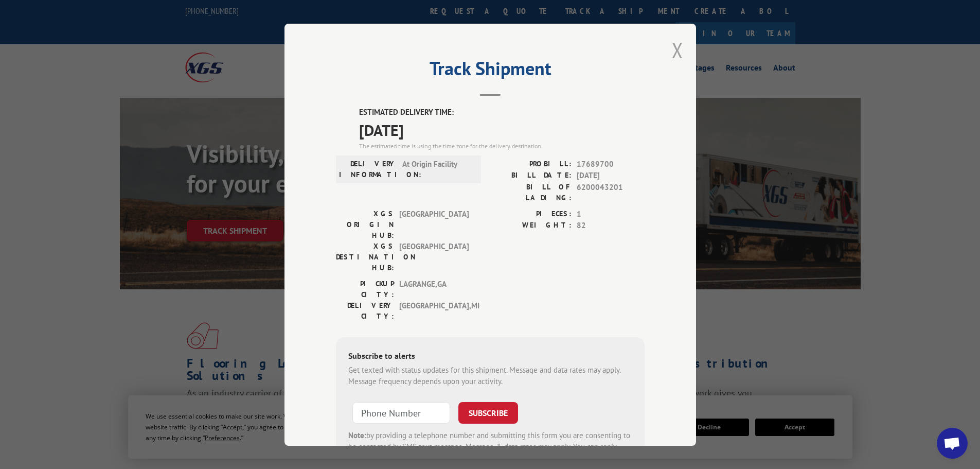 This screenshot has height=469, width=980. What do you see at coordinates (611, 214) in the screenshot?
I see `span: 1` at bounding box center [611, 214].